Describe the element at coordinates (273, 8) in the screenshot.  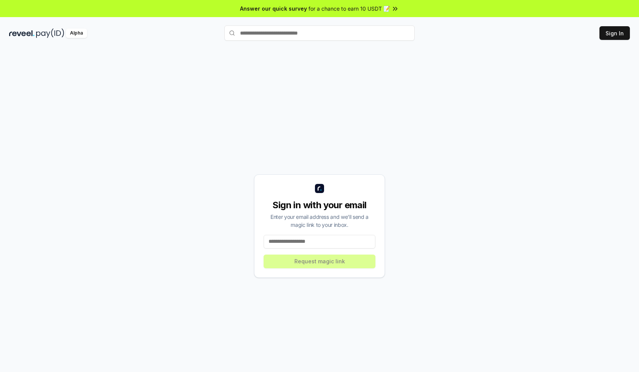
I see `span: Answer our quick survey` at that location.